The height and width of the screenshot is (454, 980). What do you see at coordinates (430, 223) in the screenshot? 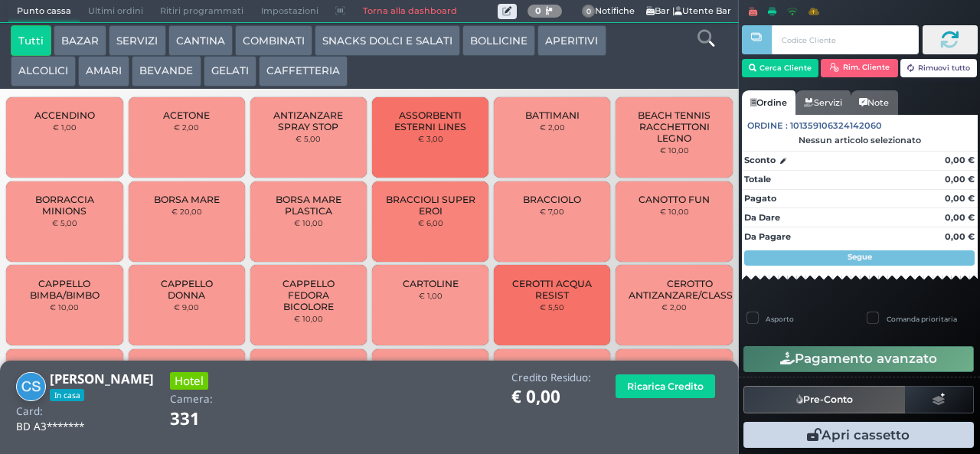
I see `small: € 6,00` at bounding box center [430, 223].